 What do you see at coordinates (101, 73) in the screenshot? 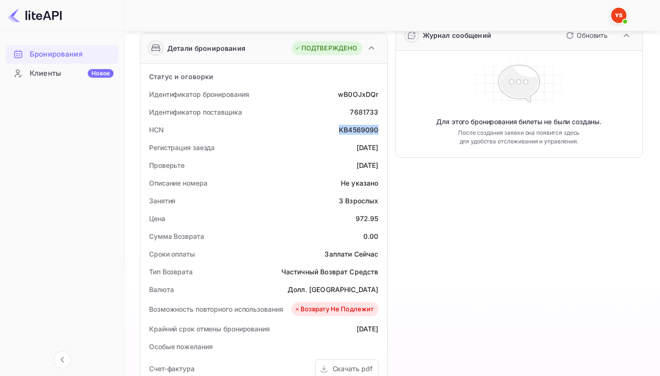
I see `ya-tr-span: Новое` at bounding box center [101, 73].